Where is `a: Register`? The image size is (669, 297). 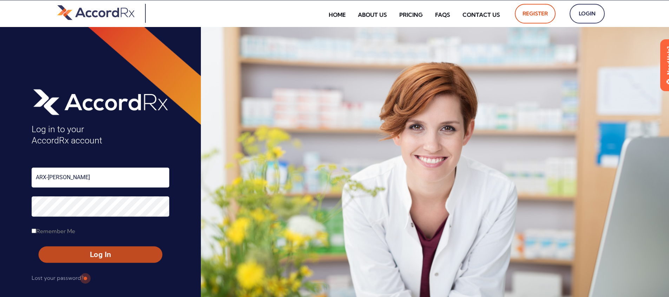 a: Register is located at coordinates (535, 14).